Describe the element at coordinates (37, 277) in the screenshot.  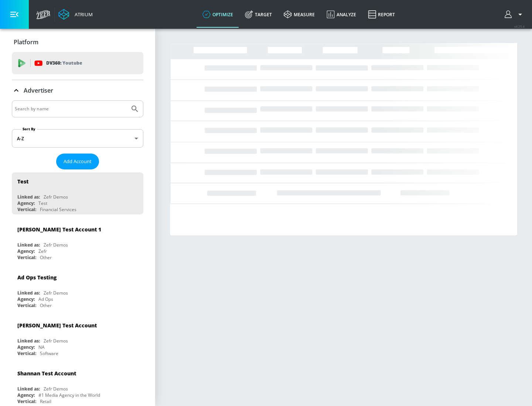
I see `div: Ad Ops Testing` at that location.